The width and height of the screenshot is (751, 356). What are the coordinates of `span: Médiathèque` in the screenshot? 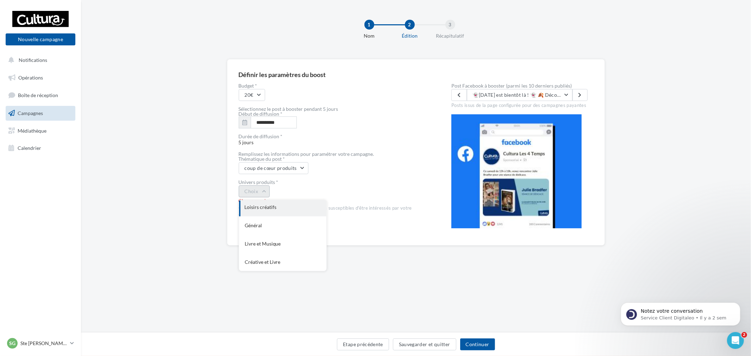 It's located at (32, 130).